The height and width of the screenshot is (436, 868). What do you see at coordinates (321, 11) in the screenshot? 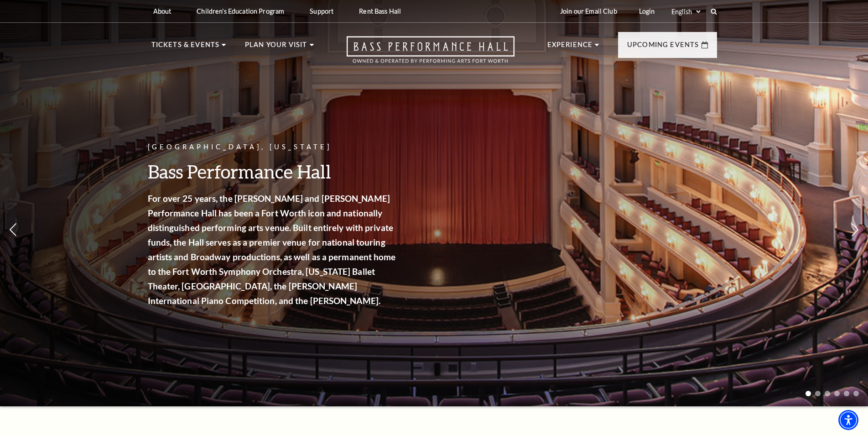
I see `p: Support` at bounding box center [321, 11].